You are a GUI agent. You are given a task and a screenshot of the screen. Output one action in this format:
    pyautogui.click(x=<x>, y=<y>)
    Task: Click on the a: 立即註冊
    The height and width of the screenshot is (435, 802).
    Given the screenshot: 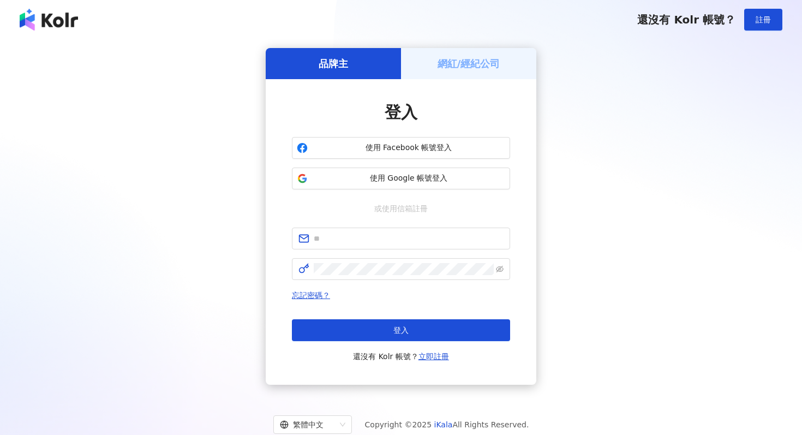 What is the action you would take?
    pyautogui.click(x=434, y=356)
    